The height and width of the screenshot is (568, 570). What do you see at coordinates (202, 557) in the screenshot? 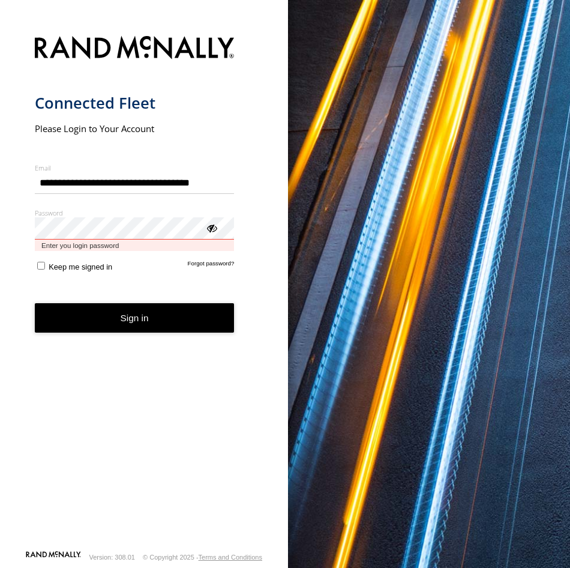
I see `div: © Copyright 2025 -` at bounding box center [202, 557].